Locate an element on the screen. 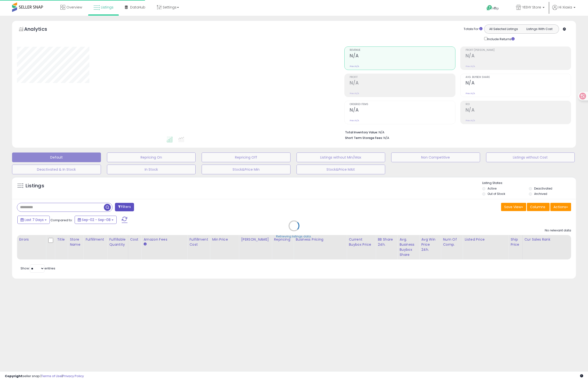  span: DataHub is located at coordinates (138, 7).